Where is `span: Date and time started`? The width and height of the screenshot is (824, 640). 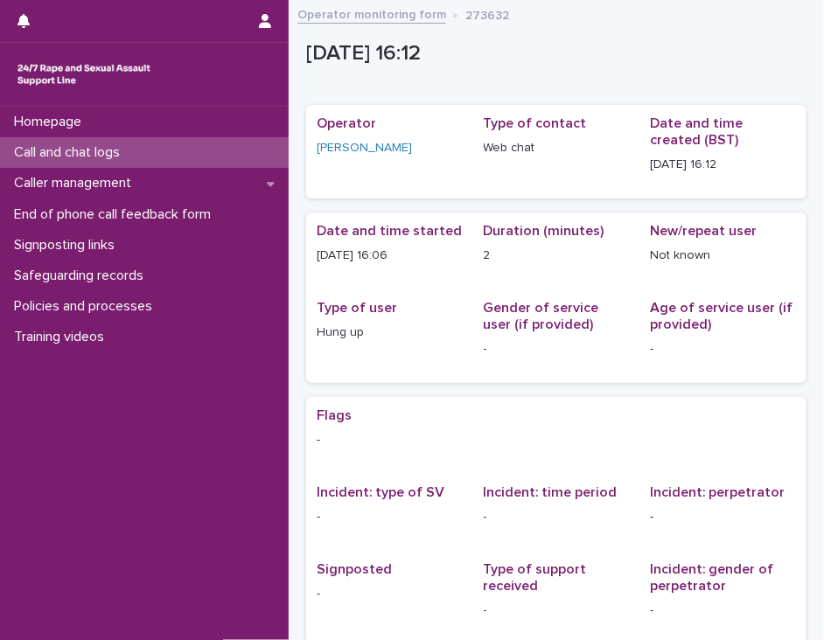 span: Date and time started is located at coordinates (389, 231).